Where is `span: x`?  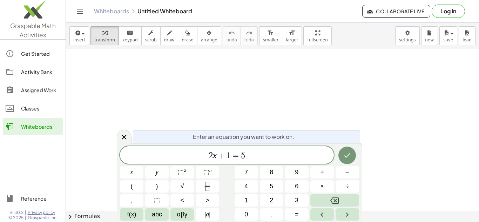 span: x is located at coordinates (132, 172).